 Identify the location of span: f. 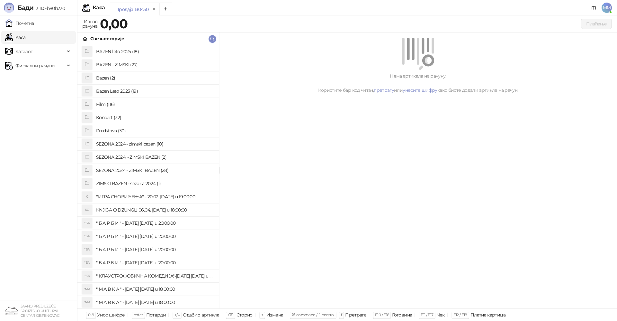
(341, 314).